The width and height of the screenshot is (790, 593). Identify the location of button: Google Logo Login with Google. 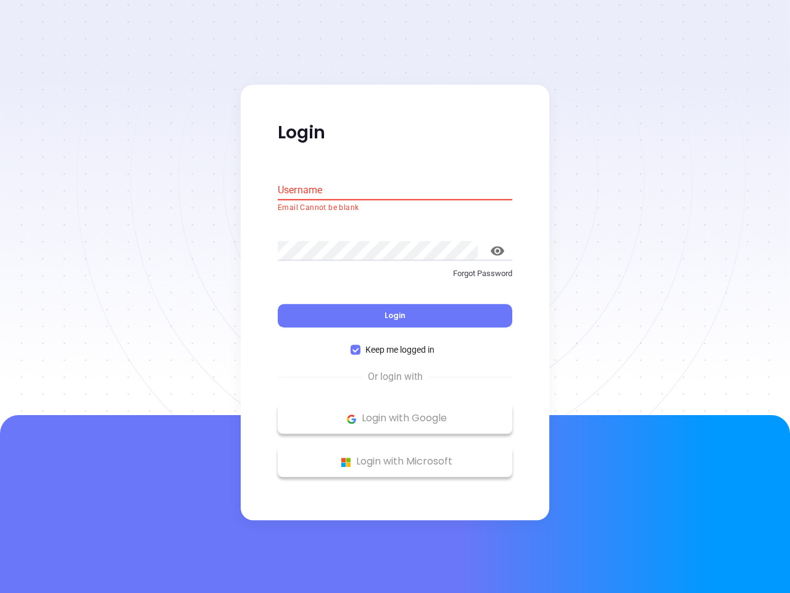
(395, 419).